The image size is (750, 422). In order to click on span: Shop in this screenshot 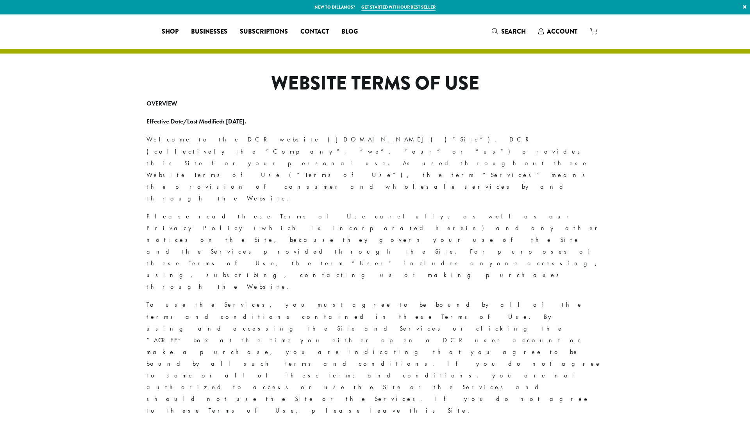, I will do `click(170, 32)`.